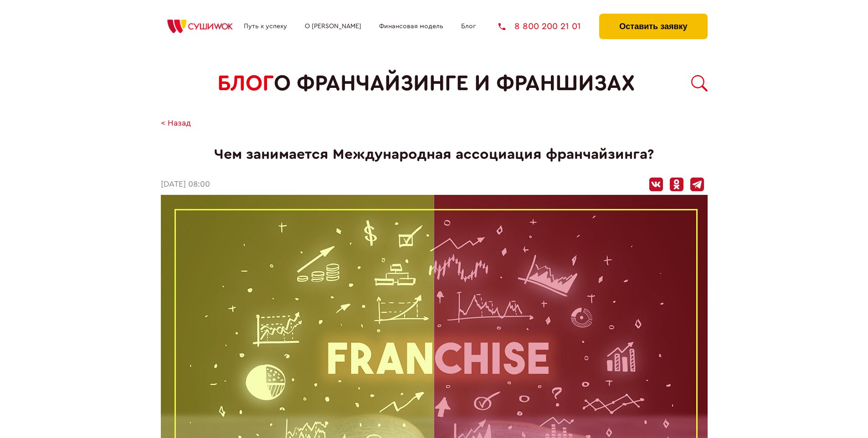  What do you see at coordinates (548, 26) in the screenshot?
I see `span: 8 800 200 21 01` at bounding box center [548, 26].